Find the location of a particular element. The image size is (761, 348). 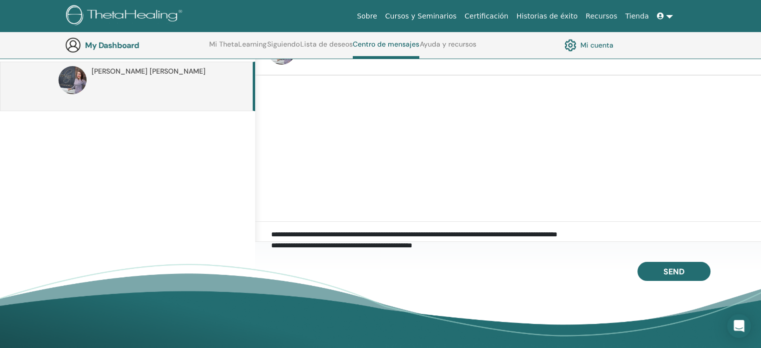

a: Centro de mensajes is located at coordinates (386, 49).